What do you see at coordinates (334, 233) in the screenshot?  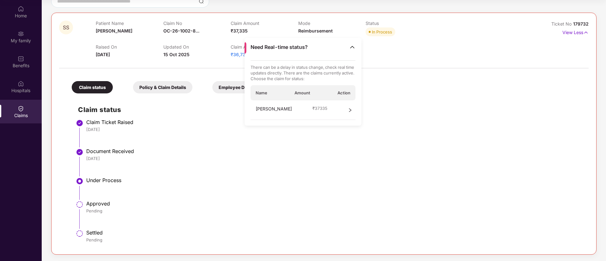 I see `div: Settled` at bounding box center [334, 233].